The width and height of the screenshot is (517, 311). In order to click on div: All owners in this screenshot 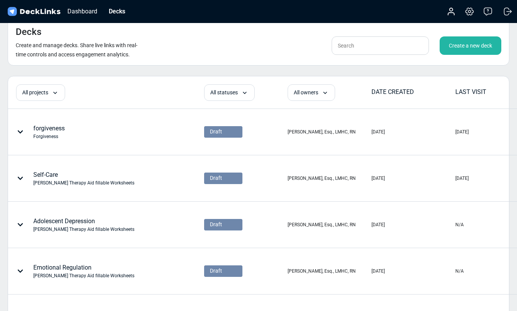, I will do `click(312, 92)`.